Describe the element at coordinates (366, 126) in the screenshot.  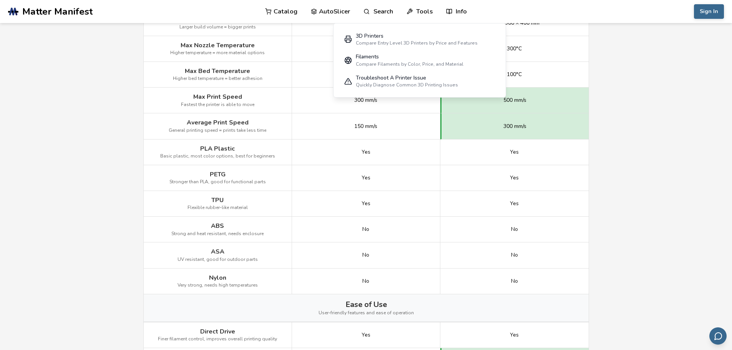
I see `span: 150 mm/s` at that location.